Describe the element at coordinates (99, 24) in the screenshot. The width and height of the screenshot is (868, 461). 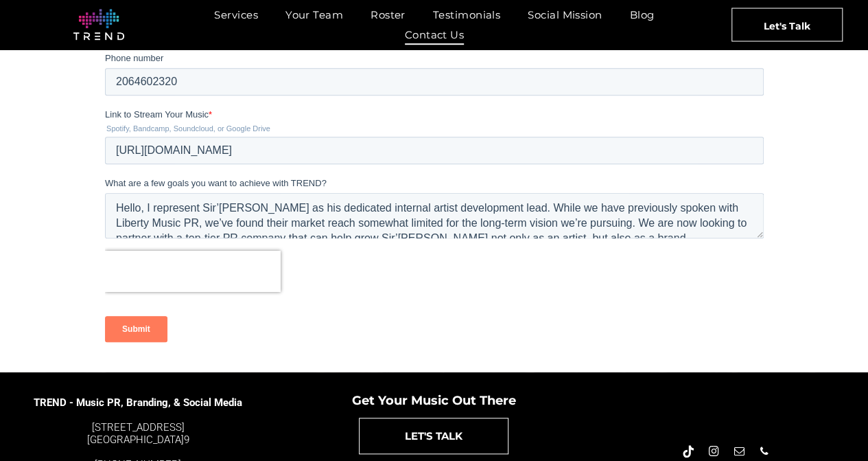
I see `img: logo` at that location.